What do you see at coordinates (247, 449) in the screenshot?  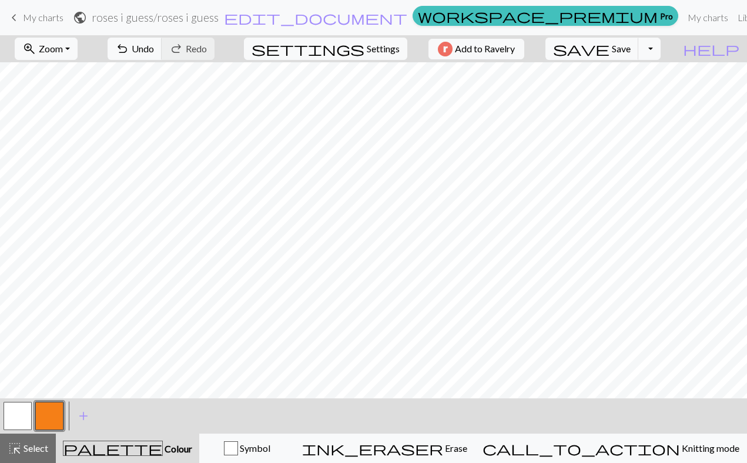 I see `button: Symbol` at bounding box center [247, 449].